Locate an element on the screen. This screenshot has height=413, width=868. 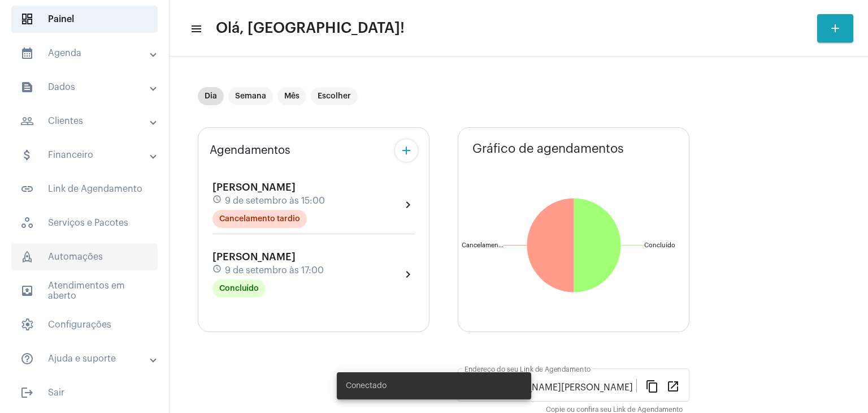
mat-expansion-panel-header: sidenav iconAjuda e suporte is located at coordinates (87, 359).